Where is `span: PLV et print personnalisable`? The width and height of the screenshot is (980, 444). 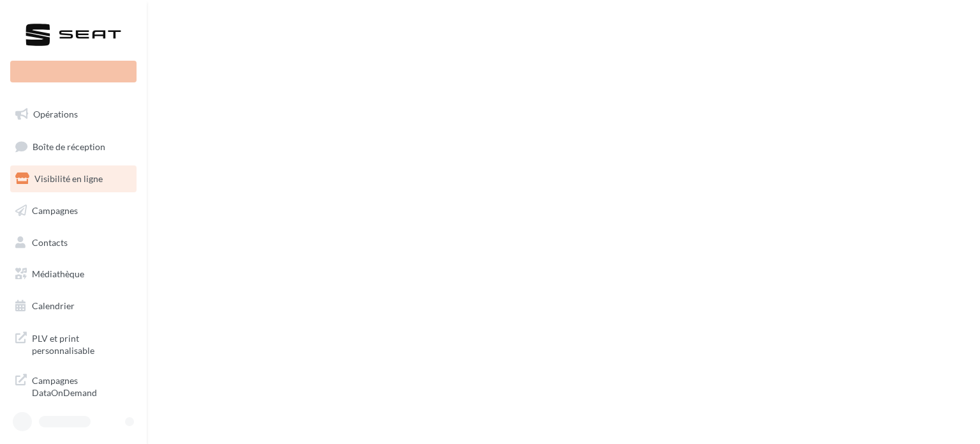 span: PLV et print personnalisable is located at coordinates (82, 343).